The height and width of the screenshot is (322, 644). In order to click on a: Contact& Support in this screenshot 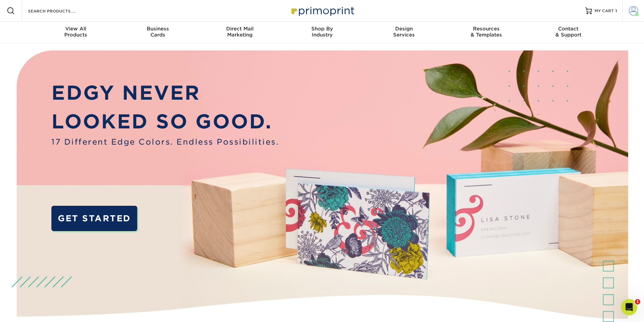, I will do `click(568, 33)`.